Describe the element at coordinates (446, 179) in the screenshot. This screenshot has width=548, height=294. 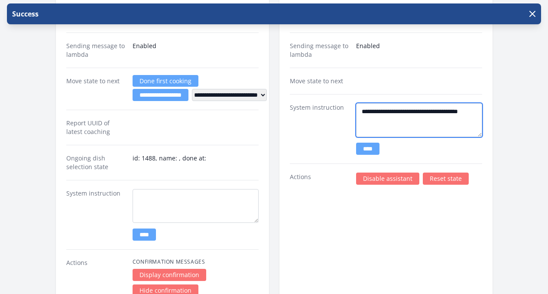
I see `a: Reset state` at that location.